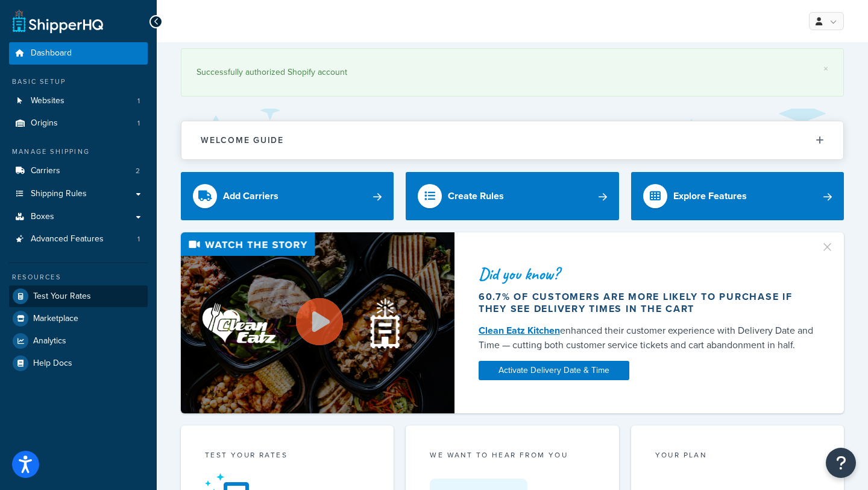 The width and height of the screenshot is (868, 490). Describe the element at coordinates (513, 140) in the screenshot. I see `button: Welcome Guide` at that location.